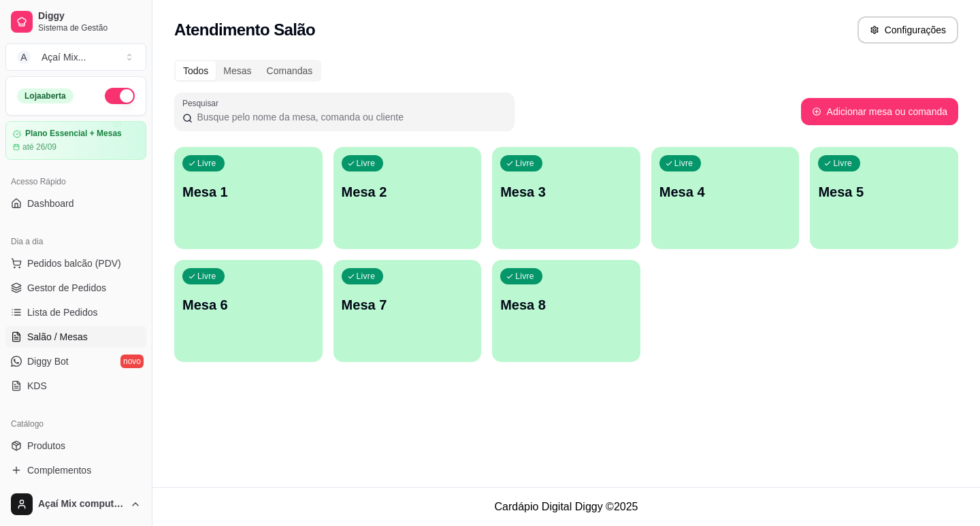  Describe the element at coordinates (75, 204) in the screenshot. I see `a: Dashboard` at that location.